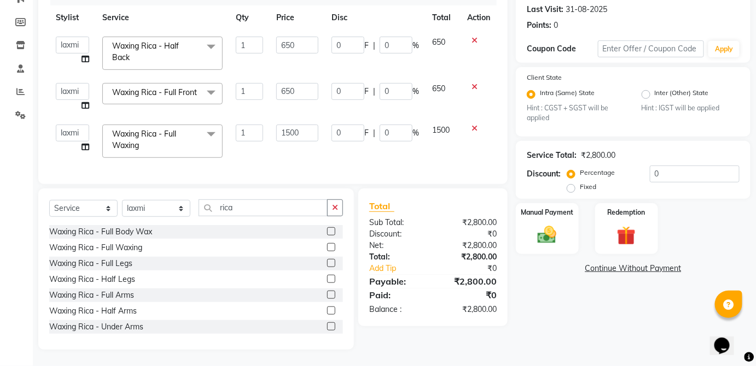 The image size is (756, 366). What do you see at coordinates (92, 280) in the screenshot?
I see `div: Waxing Rica - Half Legs` at bounding box center [92, 280].